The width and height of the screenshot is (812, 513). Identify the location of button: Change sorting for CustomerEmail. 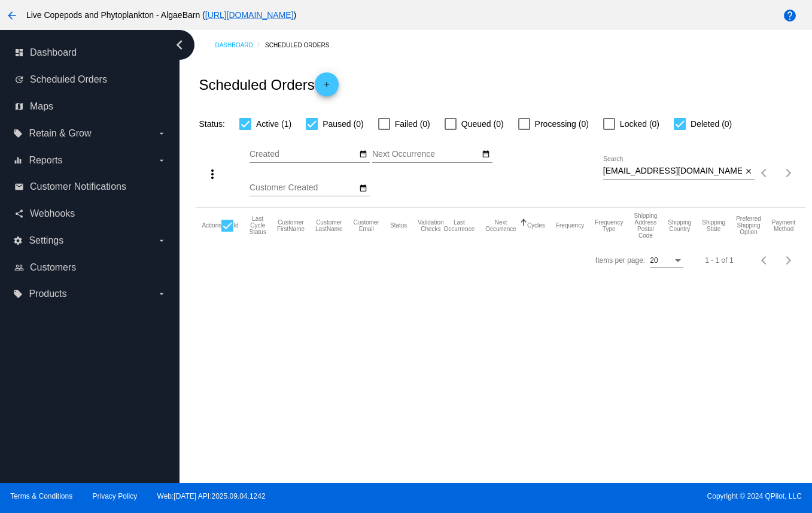
(366, 225).